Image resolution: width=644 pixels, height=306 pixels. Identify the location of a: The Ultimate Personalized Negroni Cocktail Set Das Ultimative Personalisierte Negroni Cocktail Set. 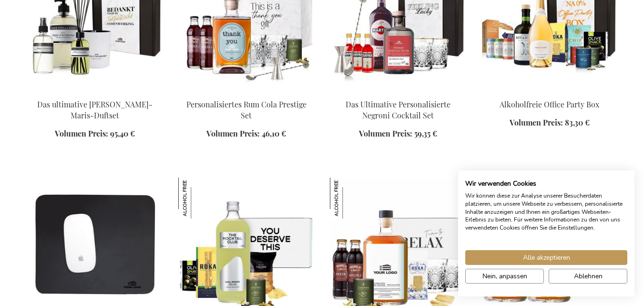
(398, 91).